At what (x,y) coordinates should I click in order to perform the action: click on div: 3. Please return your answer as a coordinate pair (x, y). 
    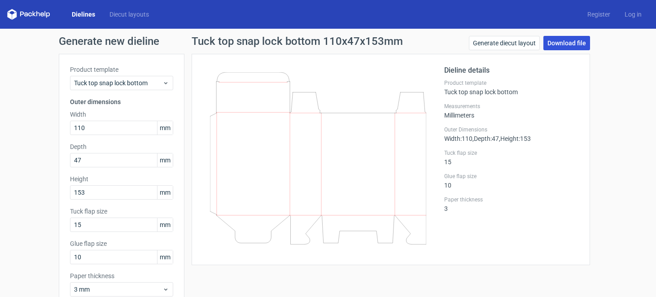
    Looking at the image, I should click on (511, 204).